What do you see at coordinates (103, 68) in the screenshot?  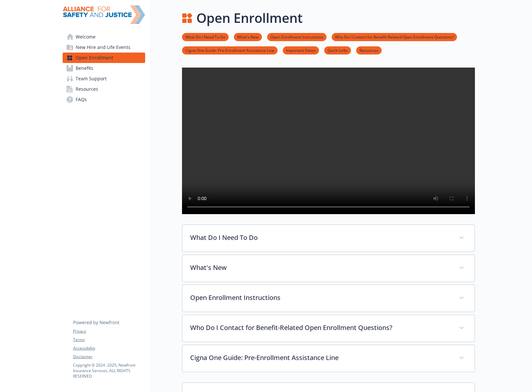 I see `a: Benefits` at bounding box center [103, 68].